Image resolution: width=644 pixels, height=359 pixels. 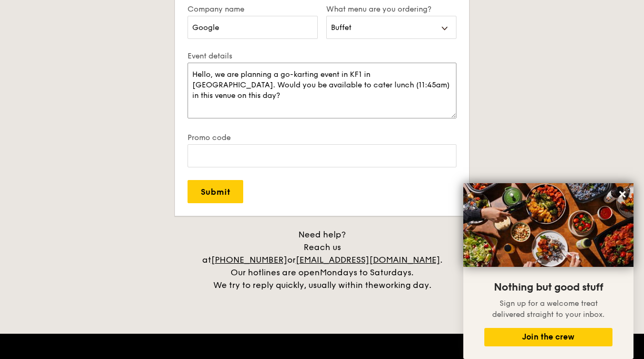 What do you see at coordinates (367, 272) in the screenshot?
I see `span: Mondays to Saturdays.` at bounding box center [367, 272].